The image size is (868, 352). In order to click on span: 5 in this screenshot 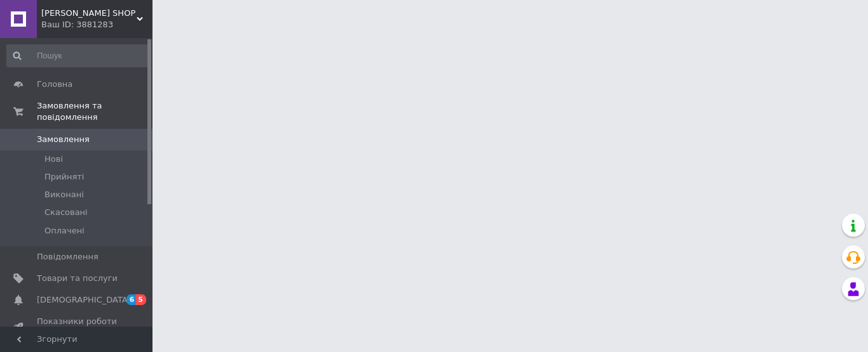, I will do `click(141, 300)`.